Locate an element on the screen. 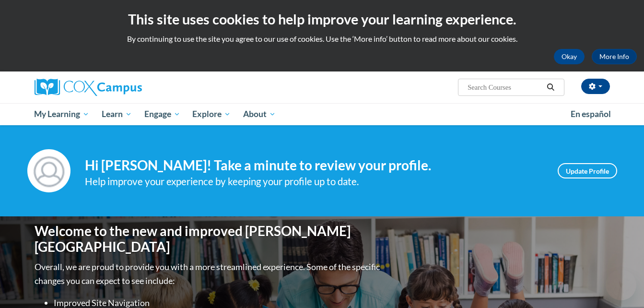  button: Okay is located at coordinates (569, 57).